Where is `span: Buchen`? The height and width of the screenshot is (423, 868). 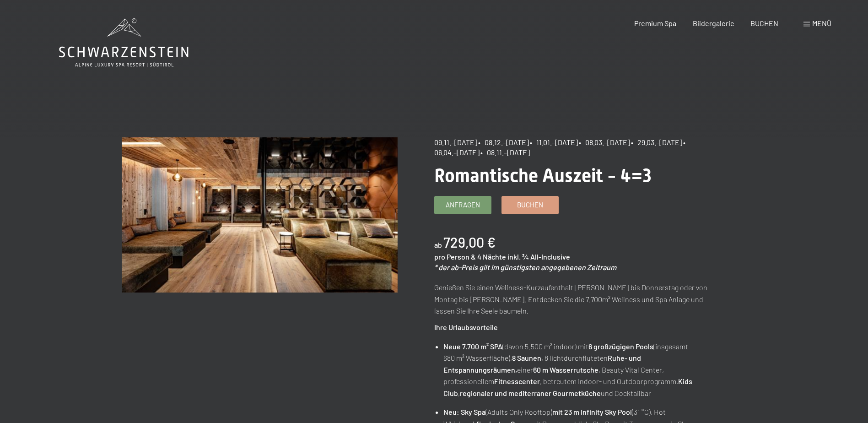
span: Buchen is located at coordinates (530, 205).